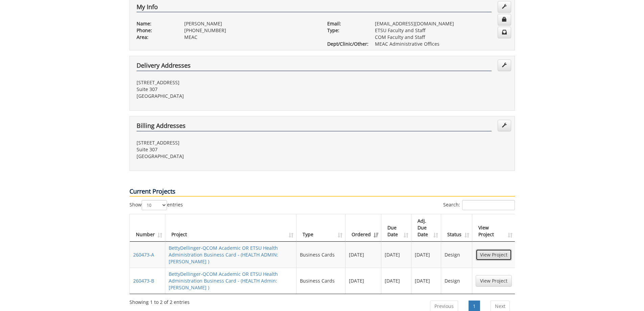 This screenshot has width=644, height=311. I want to click on input: Search:, so click(489, 205).